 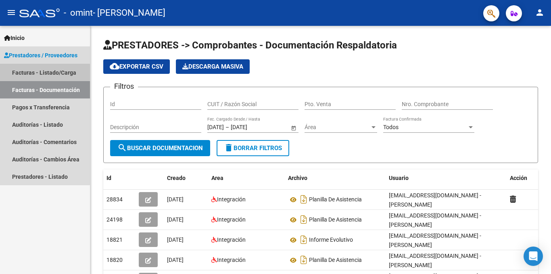 I want to click on span: Archivo, so click(x=298, y=178).